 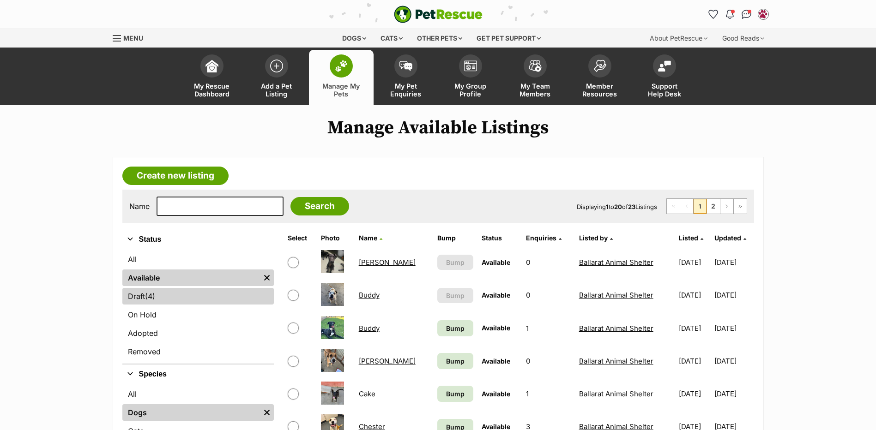 What do you see at coordinates (535, 66) in the screenshot?
I see `img: team-members-icon-5396bd8760b3fe7c0b43da4ab00e1e3bb1a5d9ba89233759b79545d2d3fc5d0d.svg` at bounding box center [535, 66].